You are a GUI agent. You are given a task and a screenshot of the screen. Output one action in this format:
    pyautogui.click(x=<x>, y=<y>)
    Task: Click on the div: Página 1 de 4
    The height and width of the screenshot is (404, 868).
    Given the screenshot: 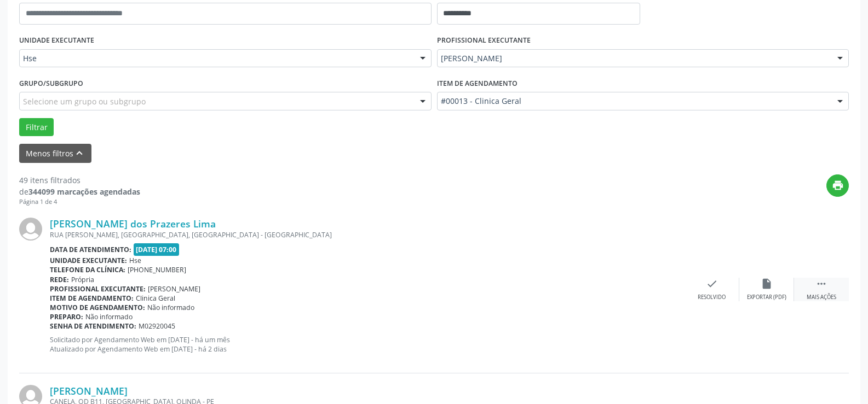 What is the action you would take?
    pyautogui.click(x=79, y=202)
    